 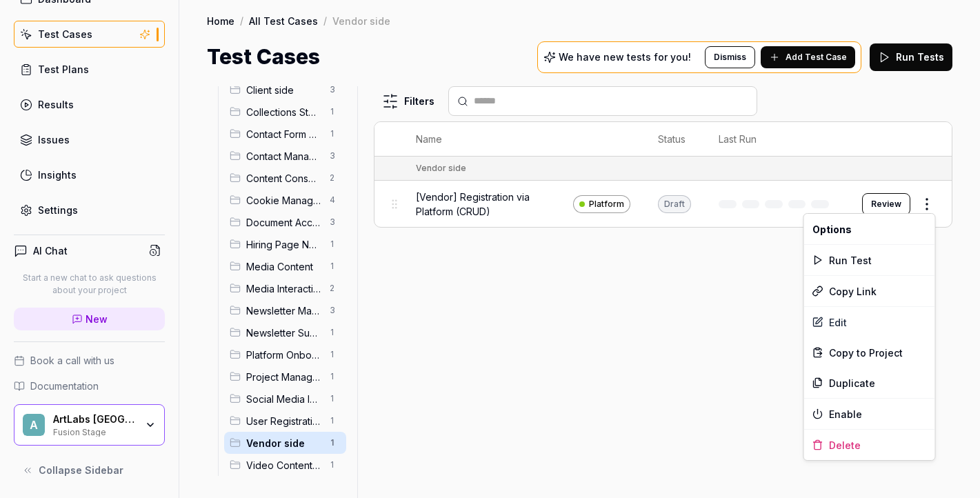 I want to click on div: Copy Link, so click(x=869, y=291).